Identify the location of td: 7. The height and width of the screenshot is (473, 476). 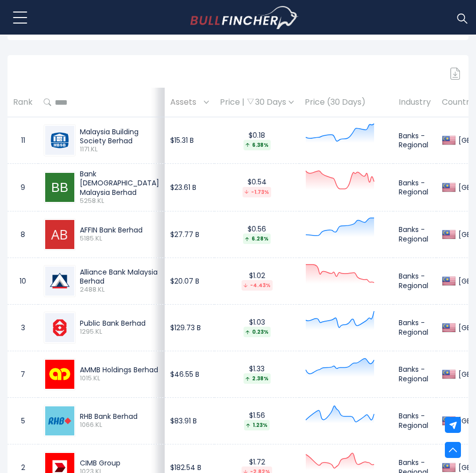
(23, 374).